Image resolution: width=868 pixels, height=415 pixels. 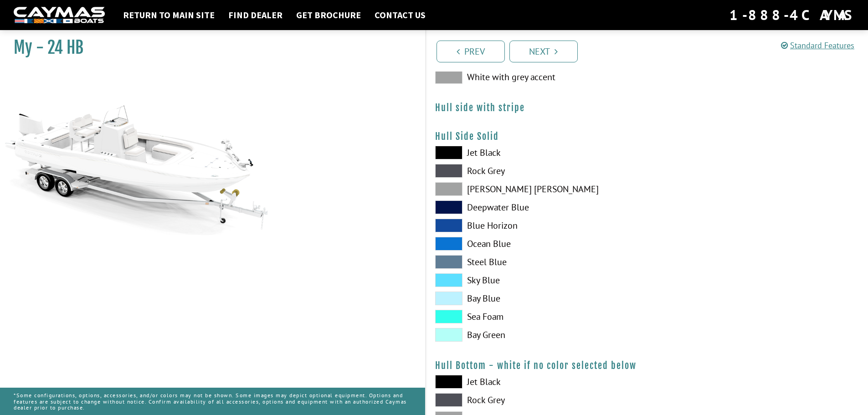 I want to click on label: Blue Horizon, so click(x=536, y=225).